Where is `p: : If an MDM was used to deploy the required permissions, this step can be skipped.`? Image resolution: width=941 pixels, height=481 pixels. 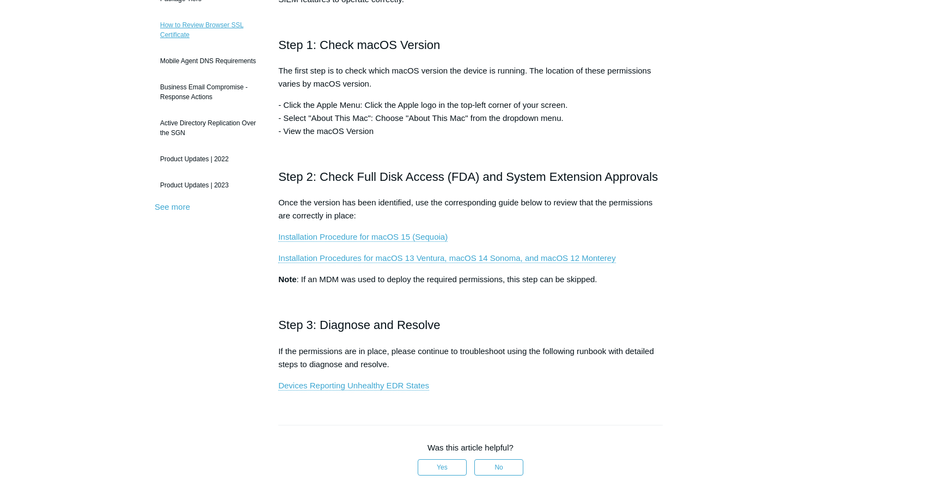
p: : If an MDM was used to deploy the required permissions, this step can be skipped. is located at coordinates (470, 279).